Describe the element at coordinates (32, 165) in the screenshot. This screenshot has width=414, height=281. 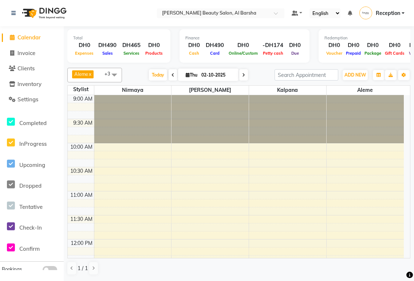
I see `span: Upcoming` at that location.